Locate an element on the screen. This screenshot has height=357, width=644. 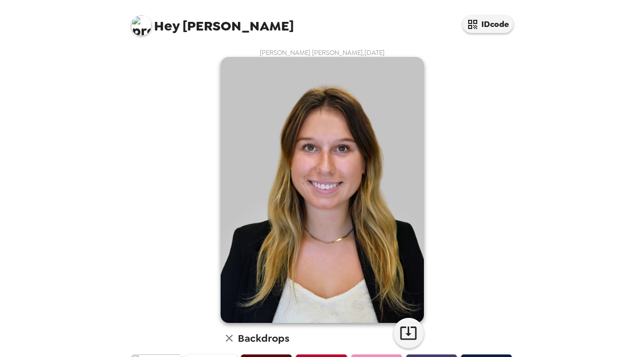
span: Hey is located at coordinates (167, 26).